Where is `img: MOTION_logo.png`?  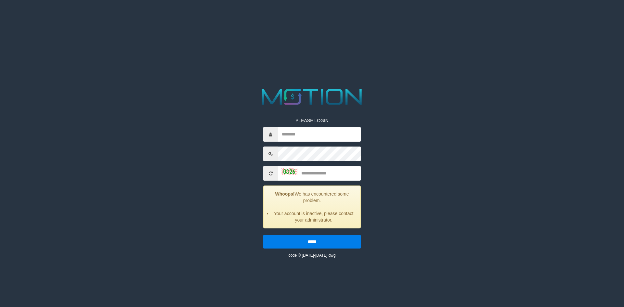 img: MOTION_logo.png is located at coordinates (312, 97).